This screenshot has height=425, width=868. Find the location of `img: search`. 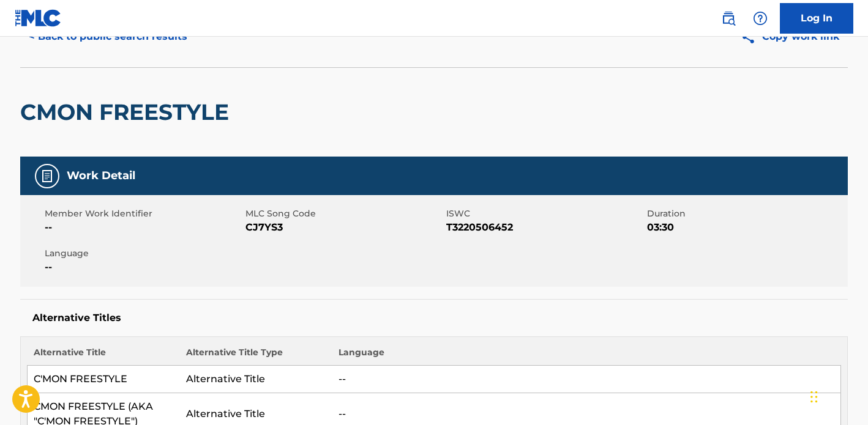

img: search is located at coordinates (728, 18).